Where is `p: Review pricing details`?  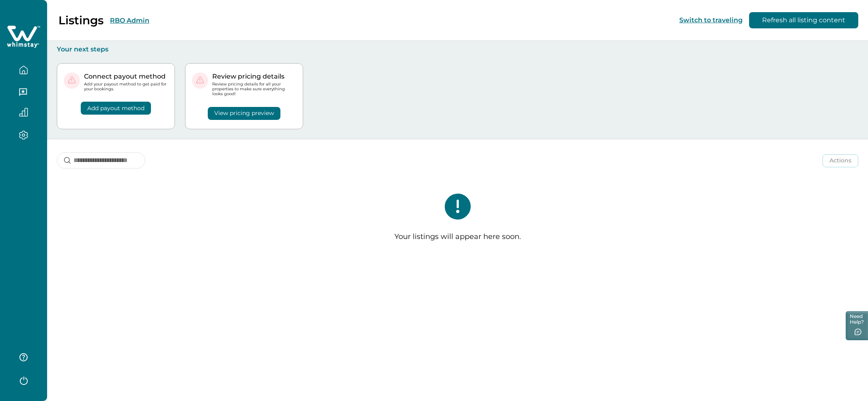
p: Review pricing details is located at coordinates (254, 76).